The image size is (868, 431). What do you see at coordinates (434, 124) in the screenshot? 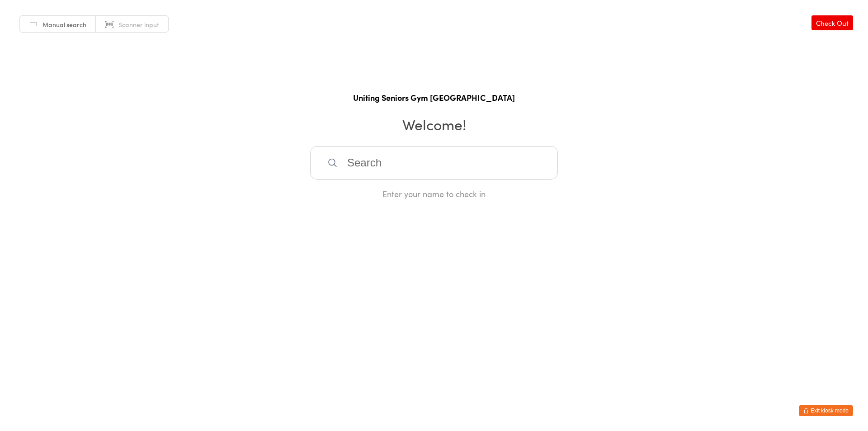
I see `h2: Welcome!` at bounding box center [434, 124].